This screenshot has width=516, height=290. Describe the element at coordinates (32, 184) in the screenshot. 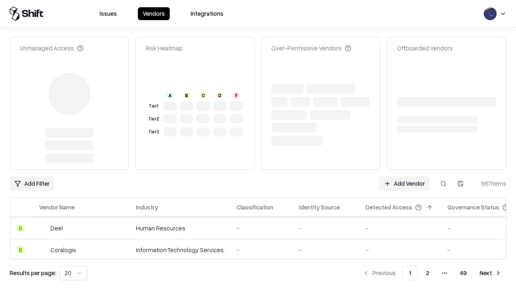

I see `button: Add Filter` at that location.